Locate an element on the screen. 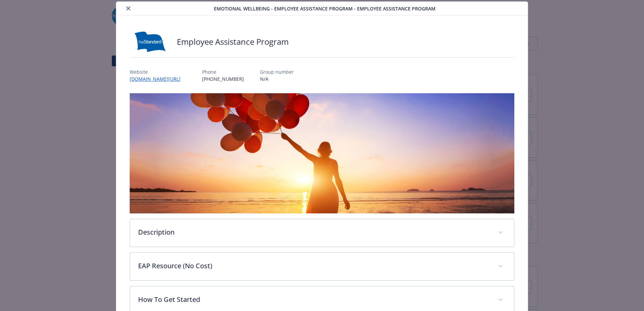  p: Group number is located at coordinates (277, 72).